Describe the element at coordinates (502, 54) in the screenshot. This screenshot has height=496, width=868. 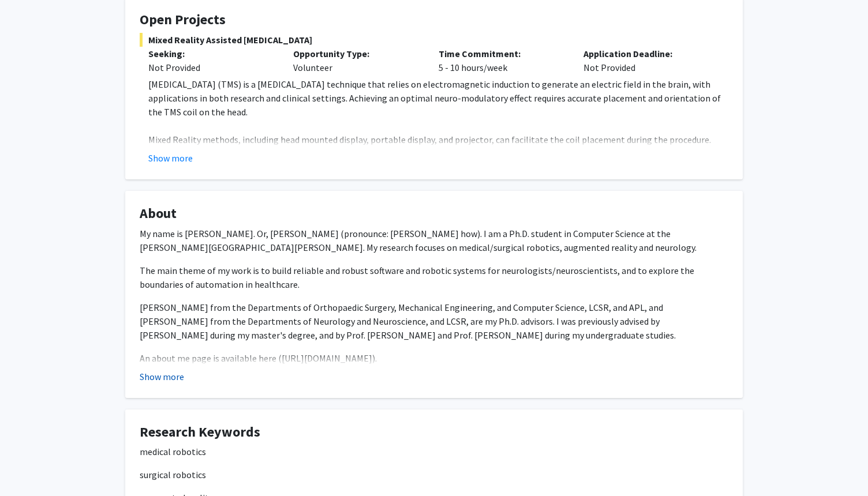
I see `p: Time Commitment:` at that location.